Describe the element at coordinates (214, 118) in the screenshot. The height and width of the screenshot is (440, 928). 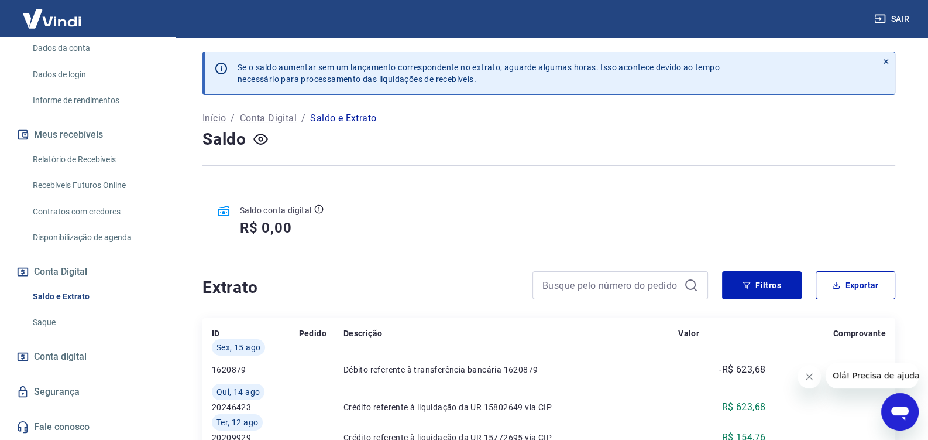
I see `p: Início` at that location.